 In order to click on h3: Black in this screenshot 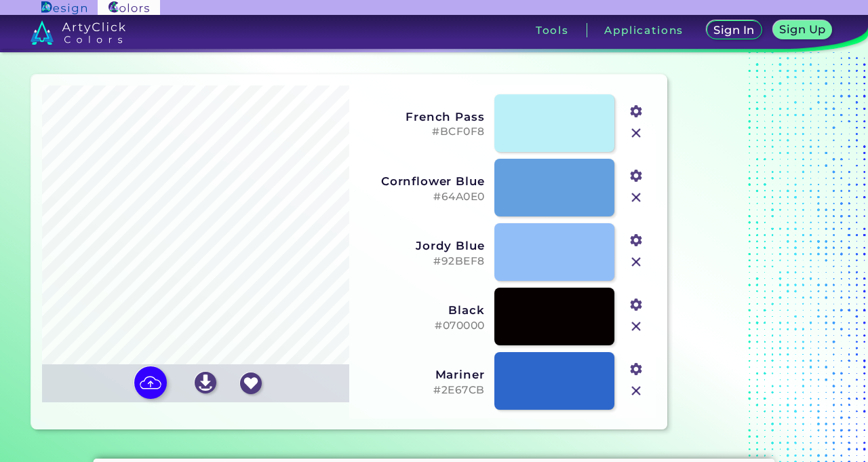, I will do `click(421, 310)`.